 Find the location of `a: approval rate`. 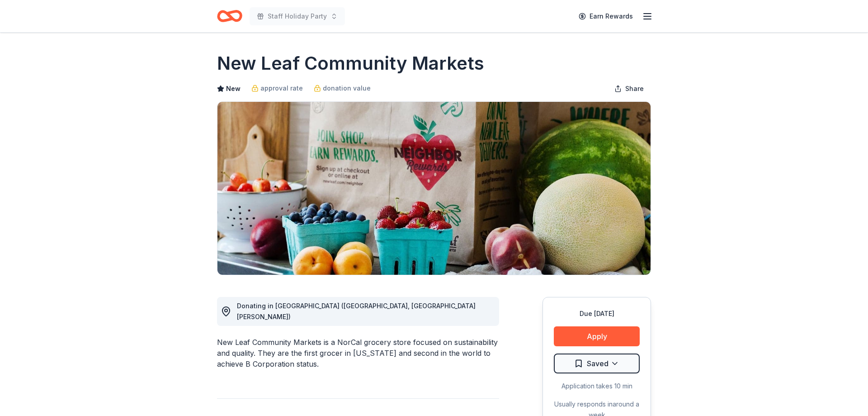

a: approval rate is located at coordinates (277, 88).